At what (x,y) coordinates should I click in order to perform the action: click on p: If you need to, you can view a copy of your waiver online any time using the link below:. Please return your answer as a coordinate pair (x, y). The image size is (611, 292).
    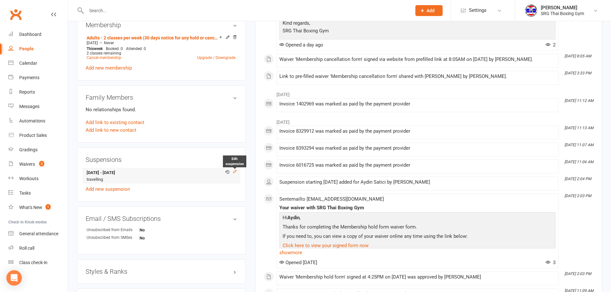
    Looking at the image, I should click on (417, 237).